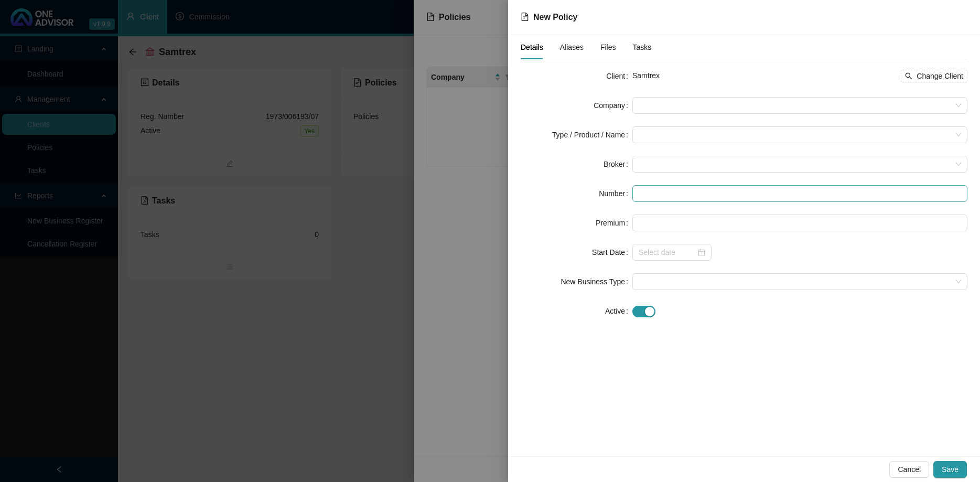 The width and height of the screenshot is (980, 482). Describe the element at coordinates (667, 252) in the screenshot. I see `input: Select date` at that location.